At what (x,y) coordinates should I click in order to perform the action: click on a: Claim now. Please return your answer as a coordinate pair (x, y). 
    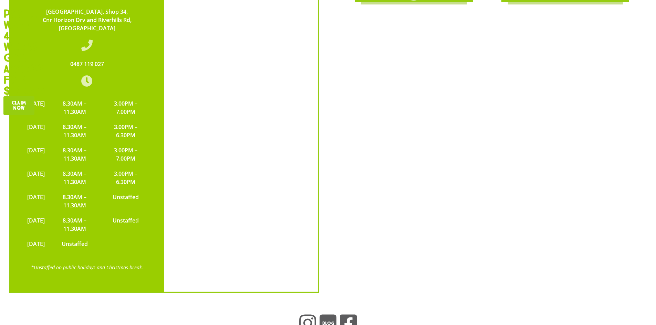
    Looking at the image, I should click on (19, 106).